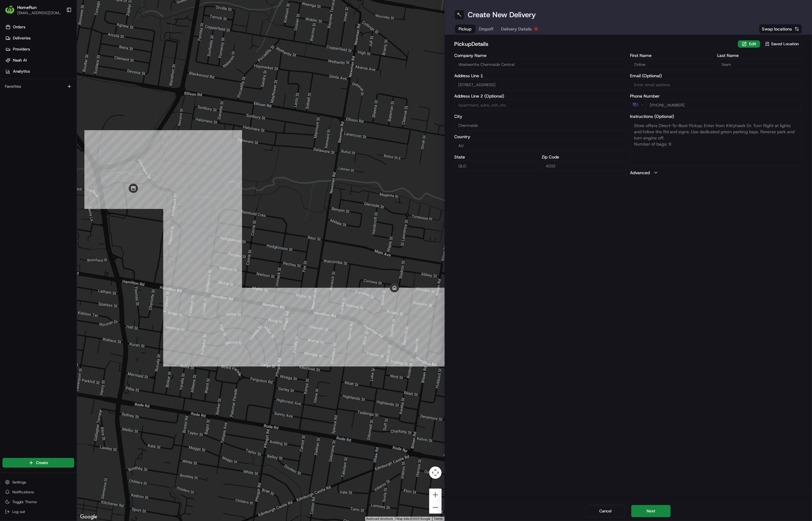  I want to click on span: Create, so click(42, 463).